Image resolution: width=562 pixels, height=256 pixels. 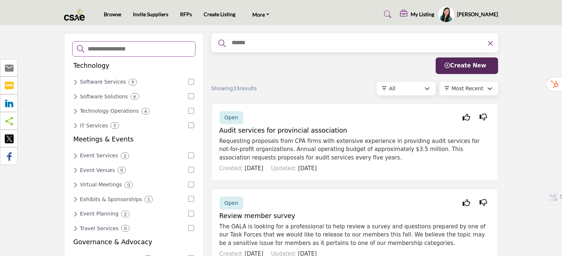 What do you see at coordinates (103, 82) in the screenshot?
I see `h6: Software development and support services` at bounding box center [103, 82].